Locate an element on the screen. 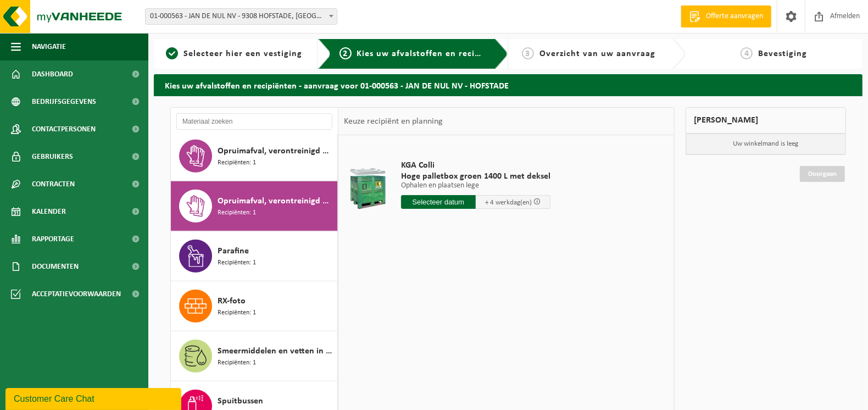 This screenshot has width=868, height=410. span: 3 is located at coordinates (528, 53).